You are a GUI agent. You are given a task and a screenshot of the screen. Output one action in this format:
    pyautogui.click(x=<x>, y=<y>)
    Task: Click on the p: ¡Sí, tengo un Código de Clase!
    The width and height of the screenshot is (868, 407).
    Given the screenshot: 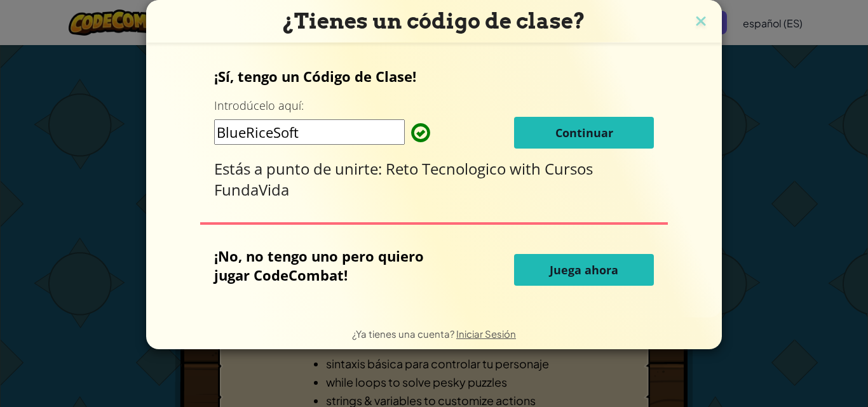 What is the action you would take?
    pyautogui.click(x=434, y=76)
    